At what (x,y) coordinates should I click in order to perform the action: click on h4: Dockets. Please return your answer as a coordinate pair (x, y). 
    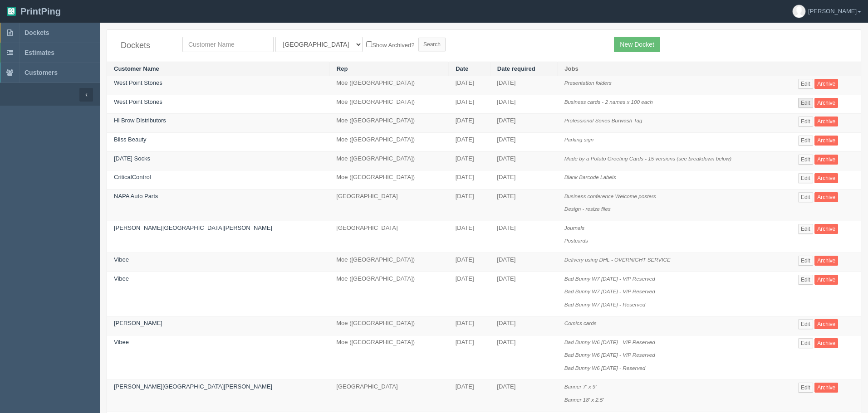
    Looking at the image, I should click on (145, 46).